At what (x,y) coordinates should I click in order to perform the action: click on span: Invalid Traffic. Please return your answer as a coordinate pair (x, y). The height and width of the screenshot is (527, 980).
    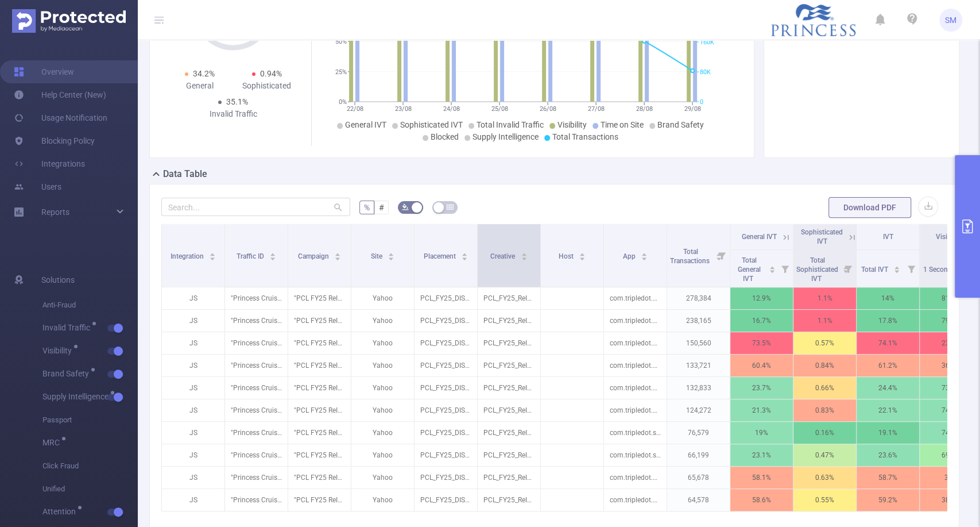
    Looking at the image, I should click on (68, 328).